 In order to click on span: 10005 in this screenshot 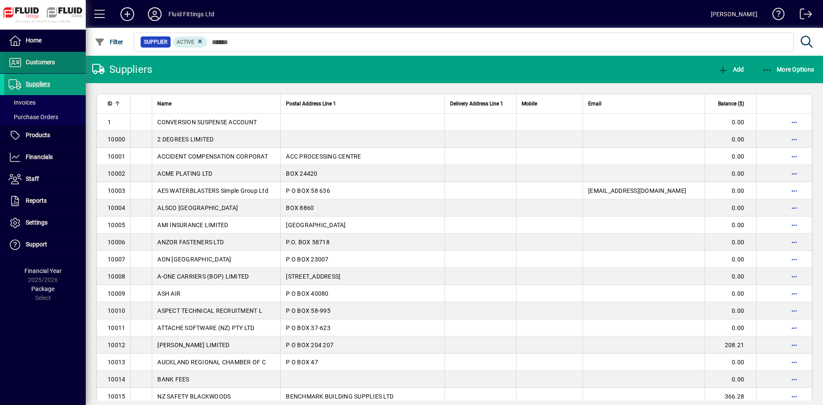, I will do `click(116, 225)`.